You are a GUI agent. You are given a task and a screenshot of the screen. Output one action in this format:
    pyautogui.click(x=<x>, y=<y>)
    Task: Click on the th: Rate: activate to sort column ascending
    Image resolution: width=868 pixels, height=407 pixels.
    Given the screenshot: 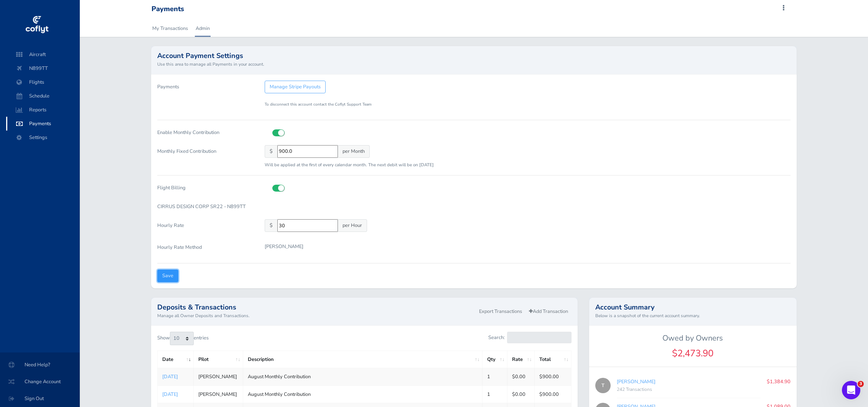 What is the action you would take?
    pyautogui.click(x=521, y=359)
    